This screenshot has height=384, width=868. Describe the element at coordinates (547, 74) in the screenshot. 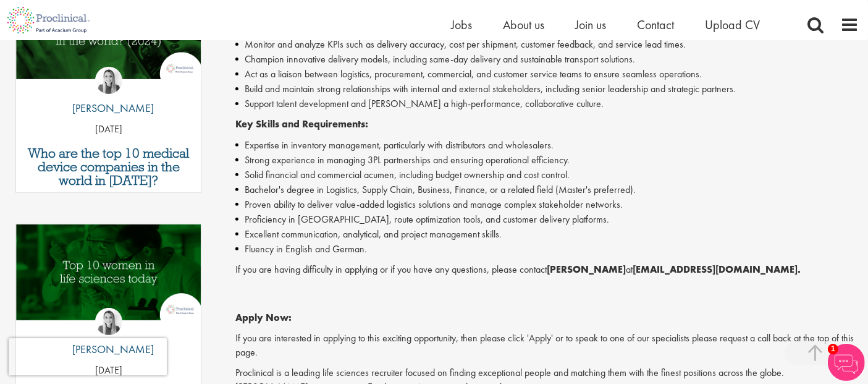

I see `li: Act as a liaison between logistics, procurement, commercial, and customer service teams to ensure...` at that location.